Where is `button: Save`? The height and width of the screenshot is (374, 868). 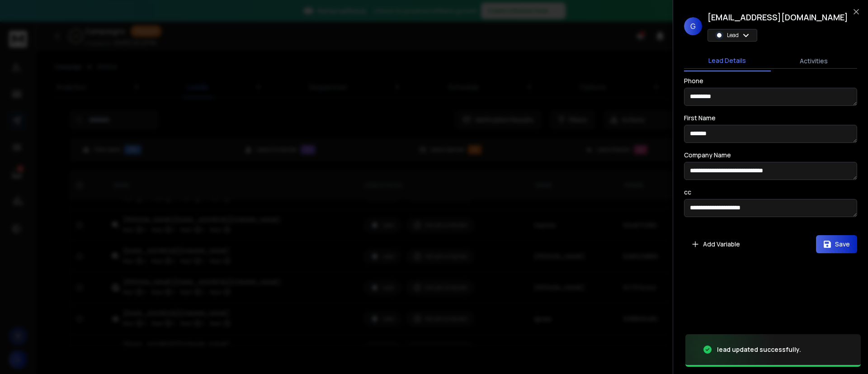
button: Save is located at coordinates (836, 244).